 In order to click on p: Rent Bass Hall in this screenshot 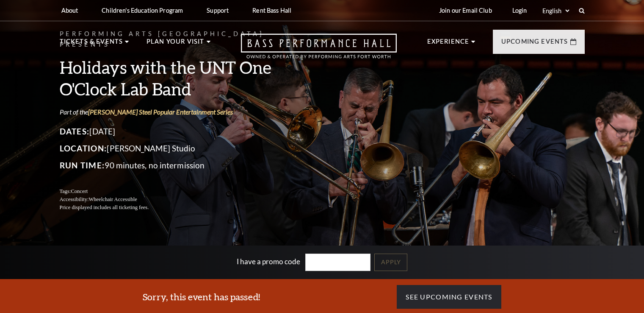, I will do `click(272, 10)`.